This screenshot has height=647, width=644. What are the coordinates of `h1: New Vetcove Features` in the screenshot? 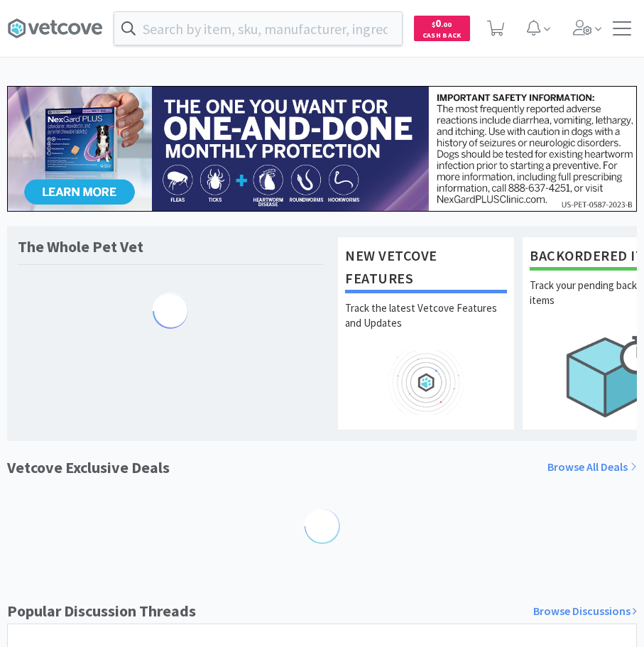 It's located at (426, 268).